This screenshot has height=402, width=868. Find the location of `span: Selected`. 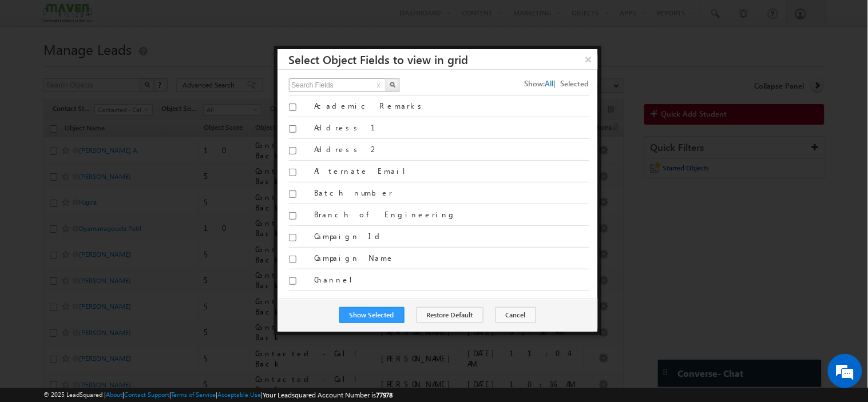

span: Selected is located at coordinates (575, 83).